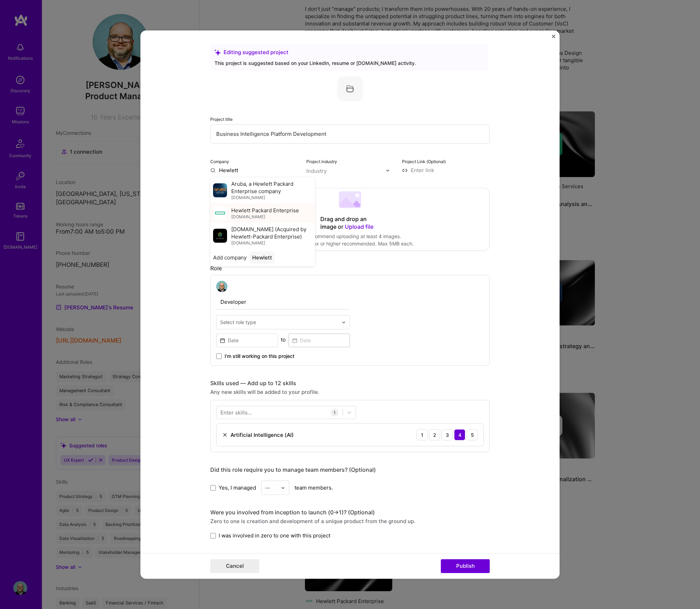  Describe the element at coordinates (350, 223) in the screenshot. I see `div: Drag and drop an image or` at that location.